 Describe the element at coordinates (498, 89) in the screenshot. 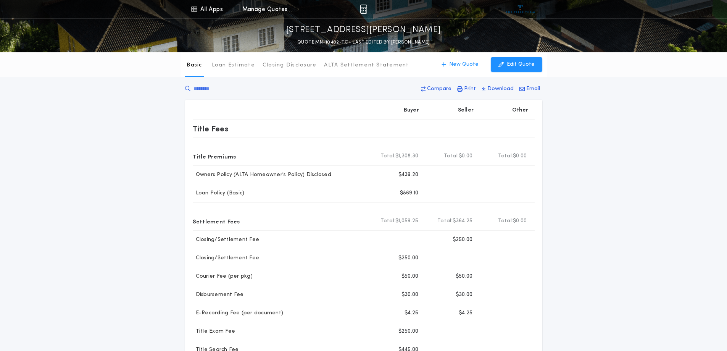

I see `button: Download` at that location.